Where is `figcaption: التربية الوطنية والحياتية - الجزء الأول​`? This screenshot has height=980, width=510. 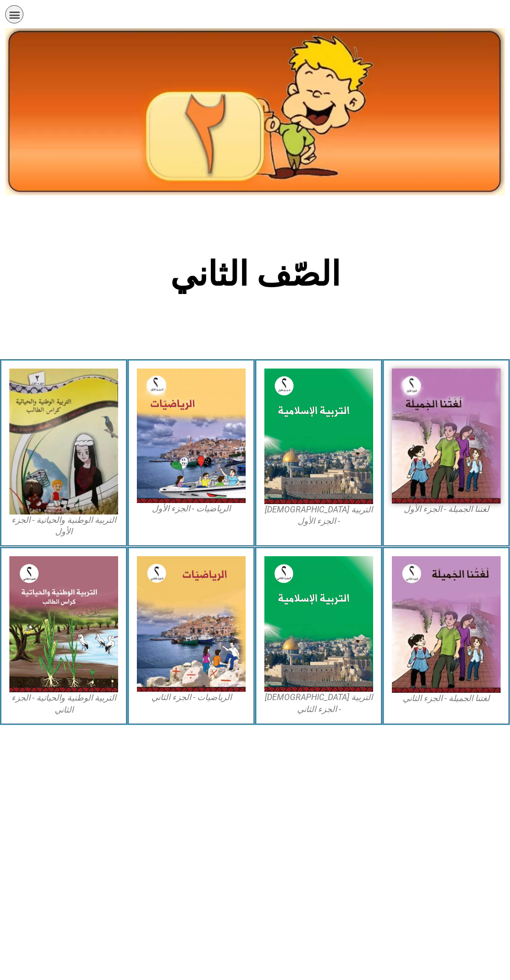
figcaption: التربية الوطنية والحياتية - الجزء الأول​ is located at coordinates (64, 526).